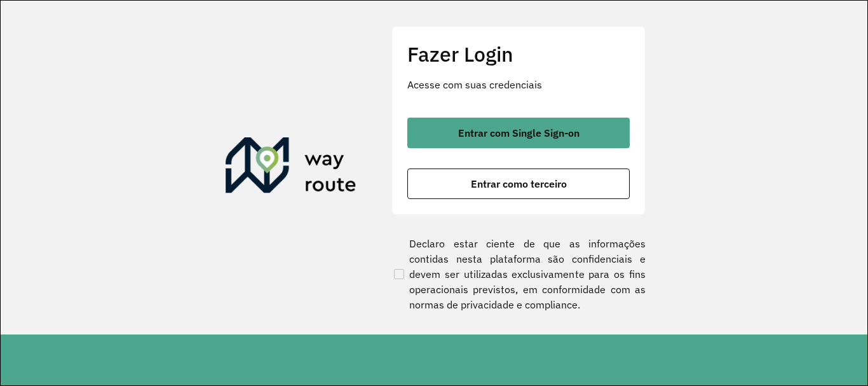  What do you see at coordinates (519, 184) in the screenshot?
I see `span: Entrar como terceiro` at bounding box center [519, 184].